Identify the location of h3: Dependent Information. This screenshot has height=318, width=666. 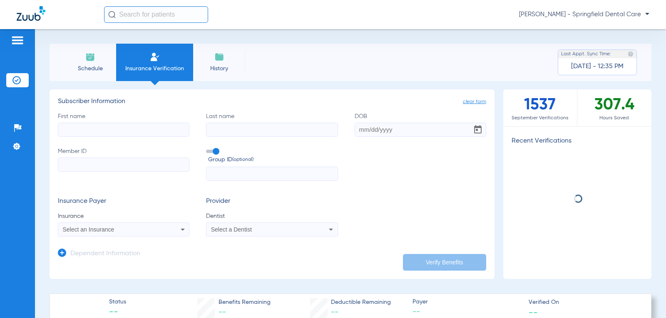
(105, 254).